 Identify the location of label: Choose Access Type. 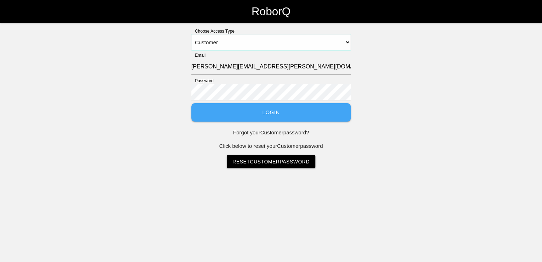
(213, 31).